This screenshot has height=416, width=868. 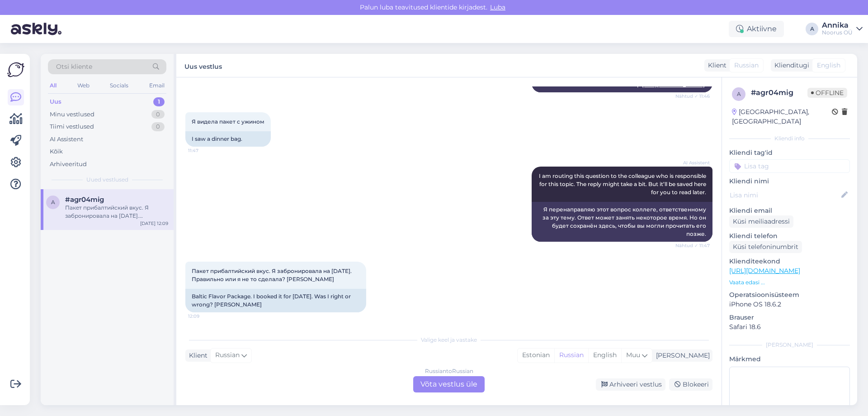 What do you see at coordinates (693, 96) in the screenshot?
I see `span: Nähtud ✓ 11:46` at bounding box center [693, 96].